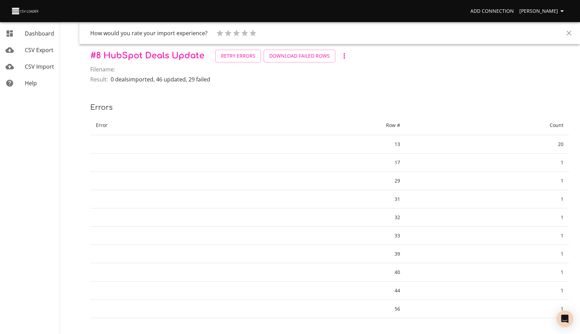 This screenshot has width=580, height=334. What do you see at coordinates (160, 79) in the screenshot?
I see `p: 0 deals imported , 46 updated , 29 failed` at bounding box center [160, 79].